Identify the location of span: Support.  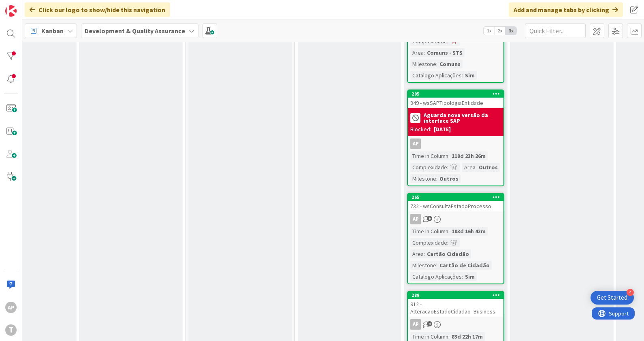
(27, 6).